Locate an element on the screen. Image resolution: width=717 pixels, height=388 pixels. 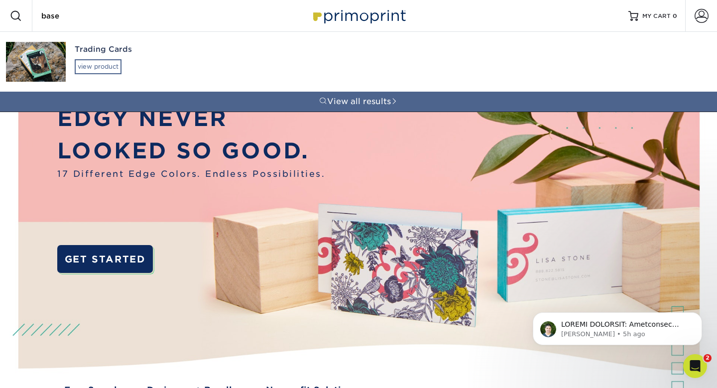
img: Primoprint is located at coordinates (359, 15).